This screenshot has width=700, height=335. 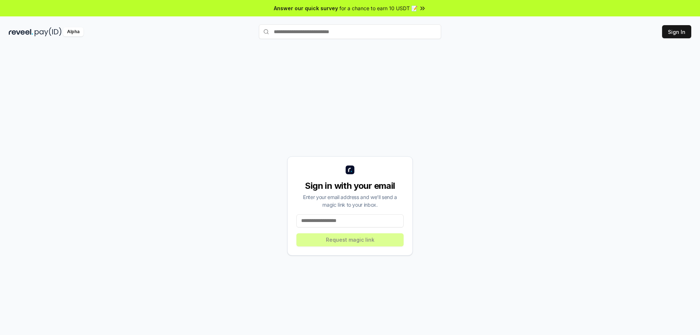 I want to click on div: Sign in with your email, so click(x=350, y=186).